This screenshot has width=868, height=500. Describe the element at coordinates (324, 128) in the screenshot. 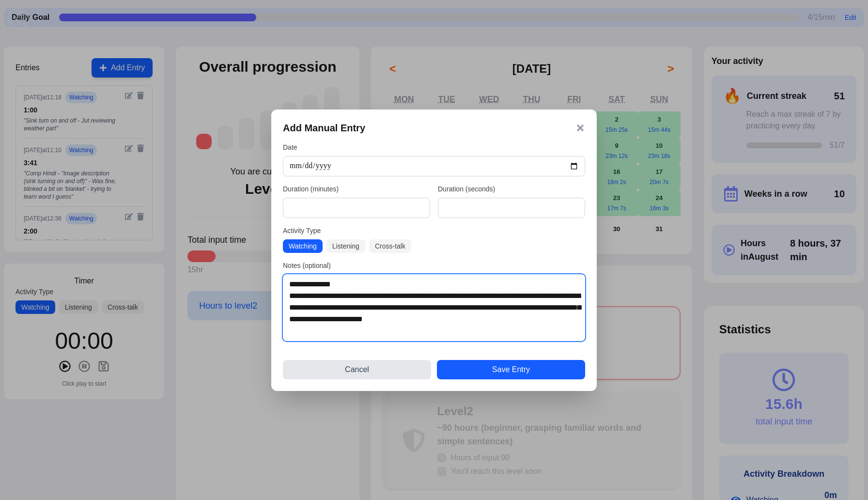

I see `h3: Add Manual Entry` at that location.